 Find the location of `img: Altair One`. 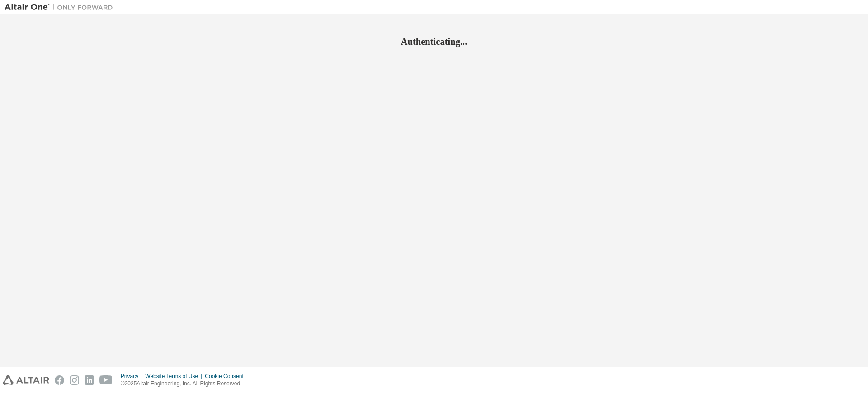

img: Altair One is located at coordinates (61, 7).